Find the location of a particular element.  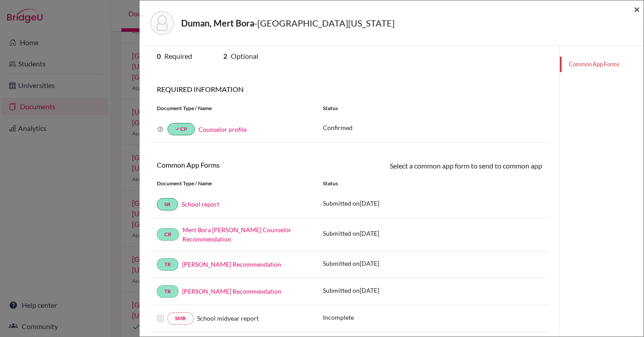

strong: Duman, Mert Bora is located at coordinates (217, 23).